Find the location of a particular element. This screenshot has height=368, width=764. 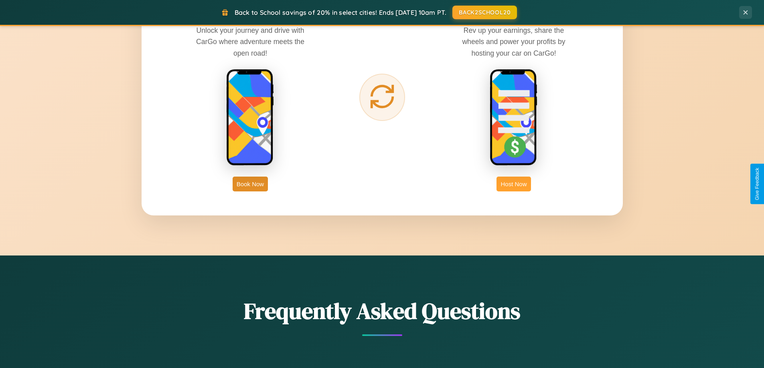

div: Give Feedback is located at coordinates (757, 184).